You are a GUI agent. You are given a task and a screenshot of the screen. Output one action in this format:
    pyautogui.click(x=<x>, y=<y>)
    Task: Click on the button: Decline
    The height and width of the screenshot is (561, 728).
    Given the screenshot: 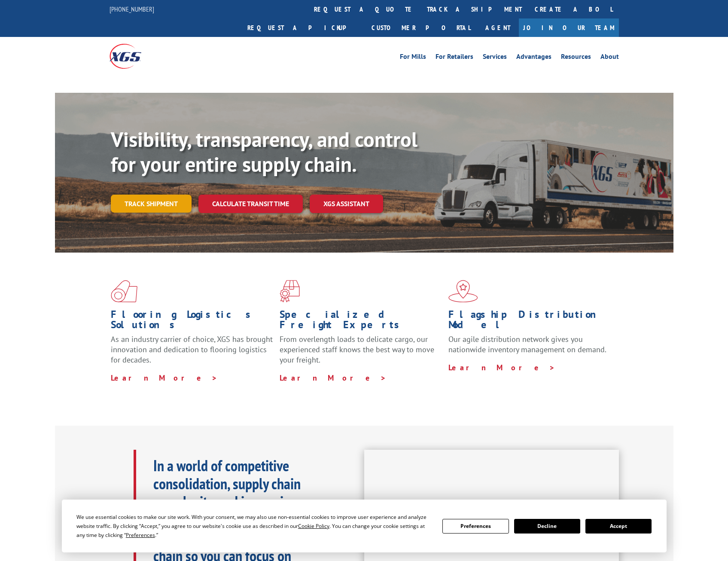 What is the action you would take?
    pyautogui.click(x=547, y=526)
    